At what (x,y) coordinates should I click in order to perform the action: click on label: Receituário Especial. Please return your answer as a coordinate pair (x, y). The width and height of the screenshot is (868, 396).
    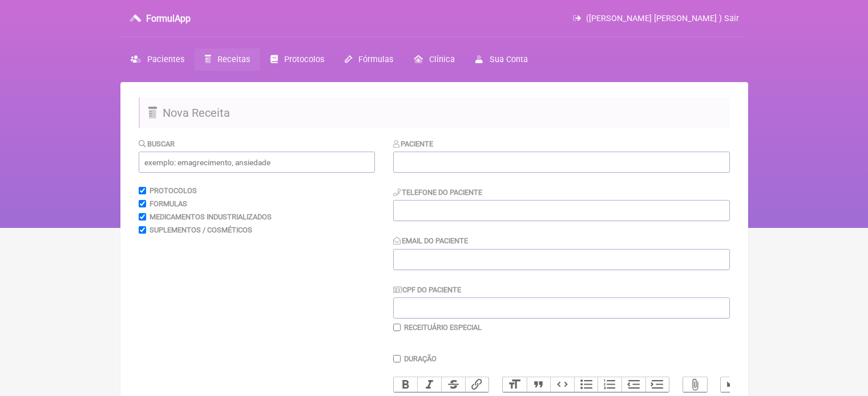
    Looking at the image, I should click on (443, 327).